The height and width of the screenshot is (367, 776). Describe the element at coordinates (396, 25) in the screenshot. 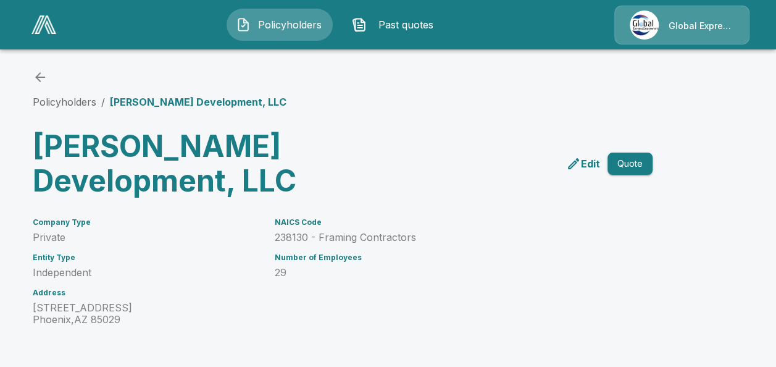

I see `button: Past quotes IconPast quotes` at that location.